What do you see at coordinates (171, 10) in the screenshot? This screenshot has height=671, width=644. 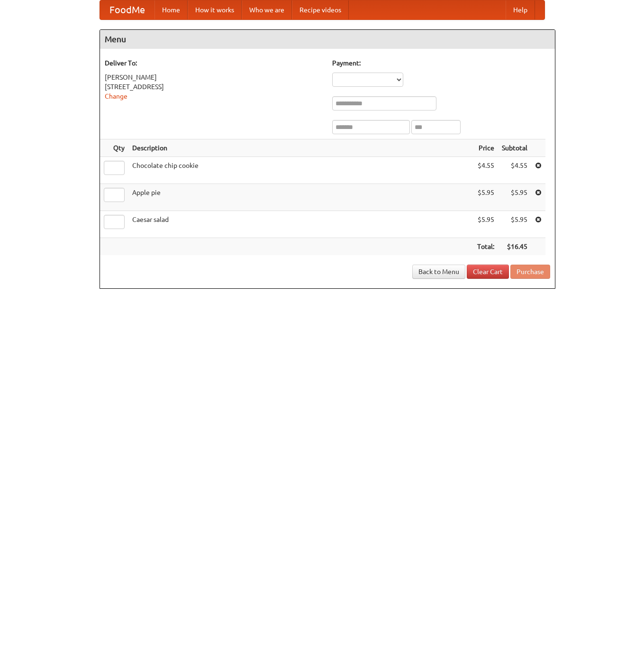 I see `a: Home` at bounding box center [171, 10].